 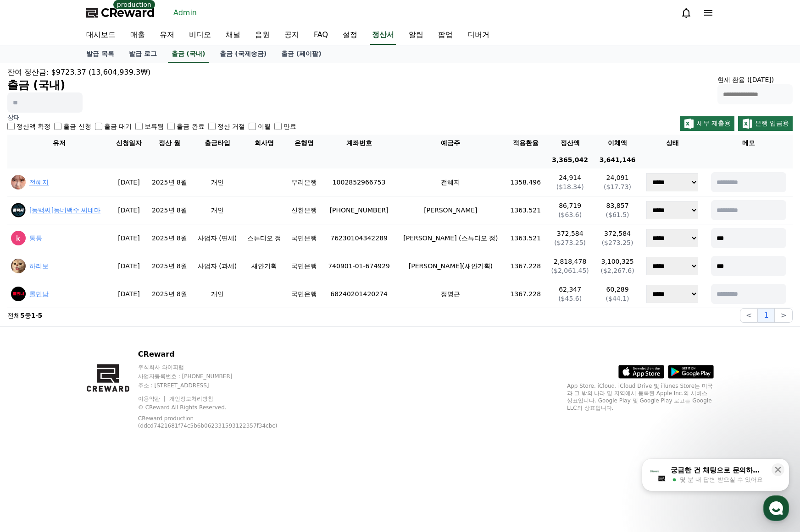 What do you see at coordinates (100, 54) in the screenshot?
I see `a: 발급 목록` at bounding box center [100, 54].